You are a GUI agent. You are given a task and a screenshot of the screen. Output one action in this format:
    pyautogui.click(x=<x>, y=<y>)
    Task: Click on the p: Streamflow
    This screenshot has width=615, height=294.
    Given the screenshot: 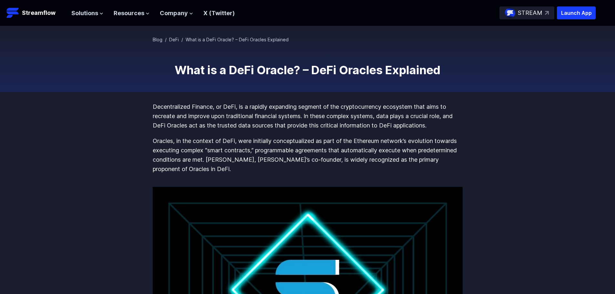 What is the action you would take?
    pyautogui.click(x=39, y=13)
    